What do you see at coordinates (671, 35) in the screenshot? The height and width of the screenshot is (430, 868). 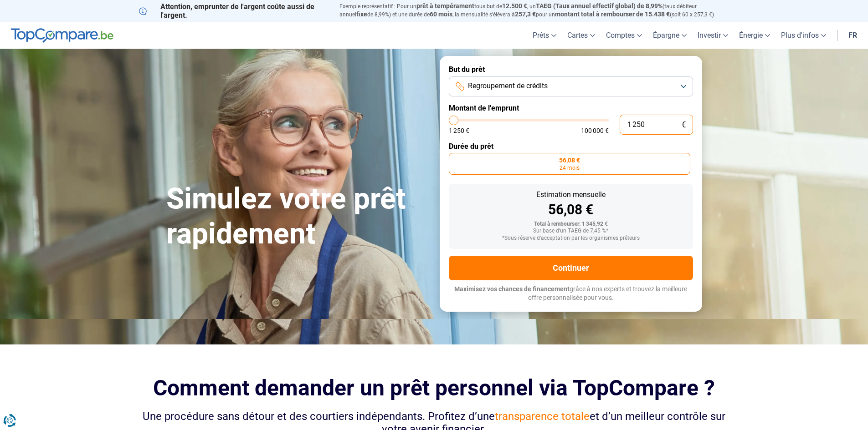 I see `a: Épargne` at bounding box center [671, 35].